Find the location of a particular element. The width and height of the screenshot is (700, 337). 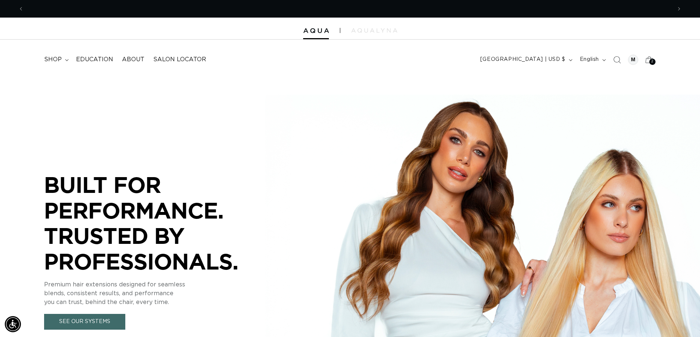

span: Education is located at coordinates (94, 59).